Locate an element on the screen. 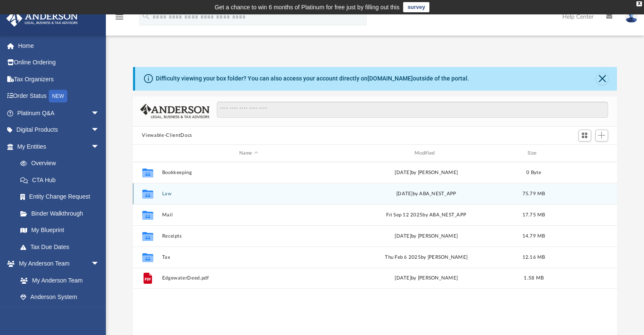 This screenshot has width=644, height=335. button: Bookkeeping is located at coordinates (249, 173).